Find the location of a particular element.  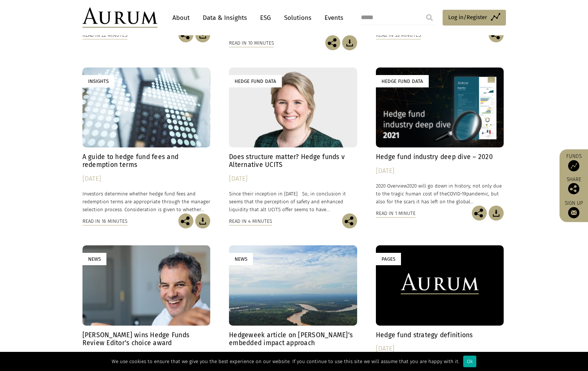

a: ESG is located at coordinates (265, 18).